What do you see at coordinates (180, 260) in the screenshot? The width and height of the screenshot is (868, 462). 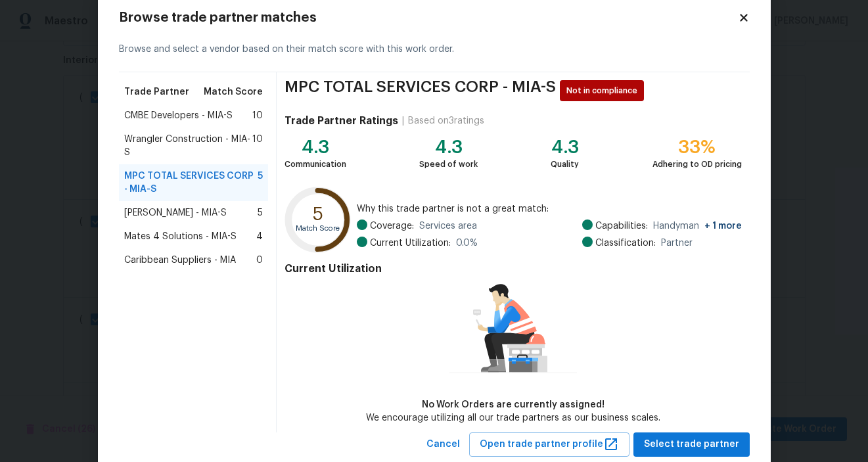 I see `span: Caribbean Suppliers - MIA` at bounding box center [180, 260].